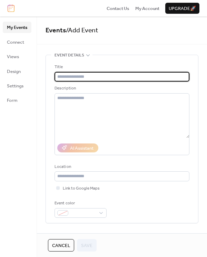  I want to click on span: Upgrade 🚀, so click(182, 9).